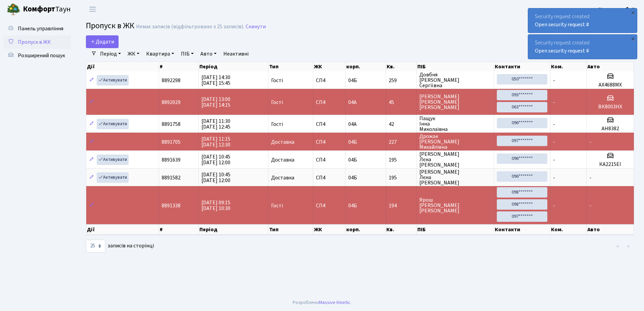  I want to click on img: logo.png, so click(13, 9).